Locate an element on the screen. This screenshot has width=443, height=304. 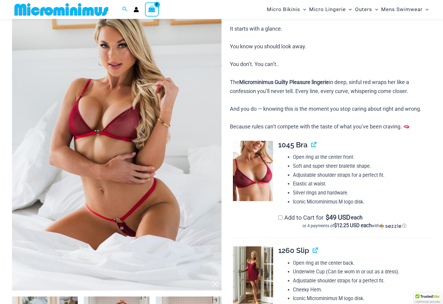
label: Add to Cart for is located at coordinates (354, 221).